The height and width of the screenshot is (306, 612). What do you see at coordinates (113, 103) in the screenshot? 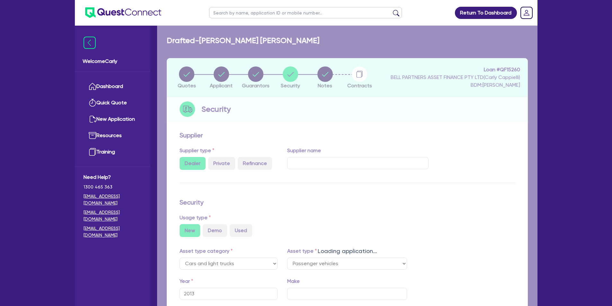
I see `a: Quick Quote` at bounding box center [113, 103].